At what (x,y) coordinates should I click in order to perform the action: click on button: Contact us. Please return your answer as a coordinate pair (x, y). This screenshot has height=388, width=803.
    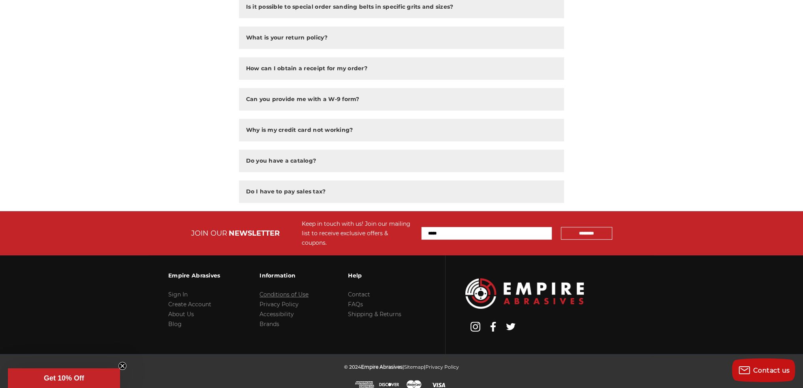
    Looking at the image, I should click on (763, 370).